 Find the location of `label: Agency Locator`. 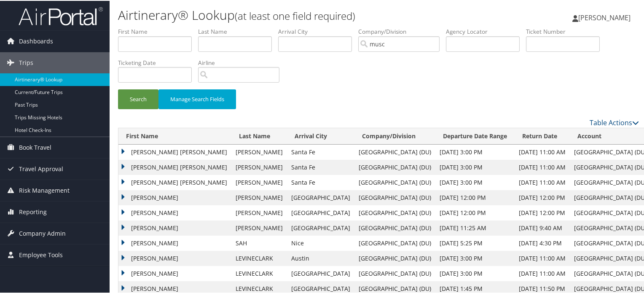

label: Agency Locator is located at coordinates (486, 31).